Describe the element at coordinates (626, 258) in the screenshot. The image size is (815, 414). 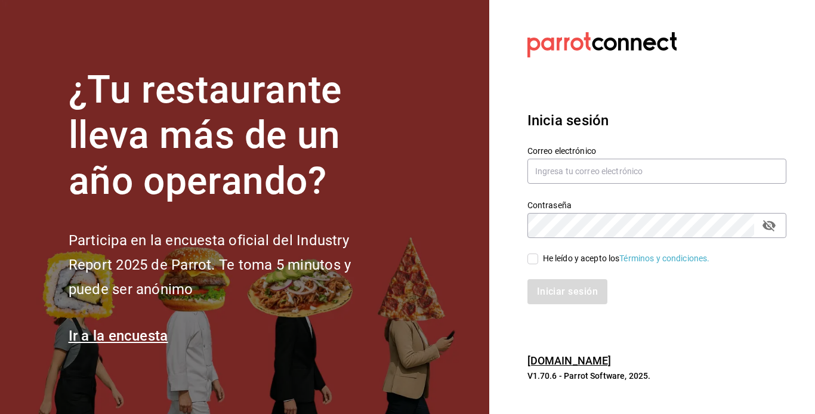
I see `div: He leído y acepto los` at that location.